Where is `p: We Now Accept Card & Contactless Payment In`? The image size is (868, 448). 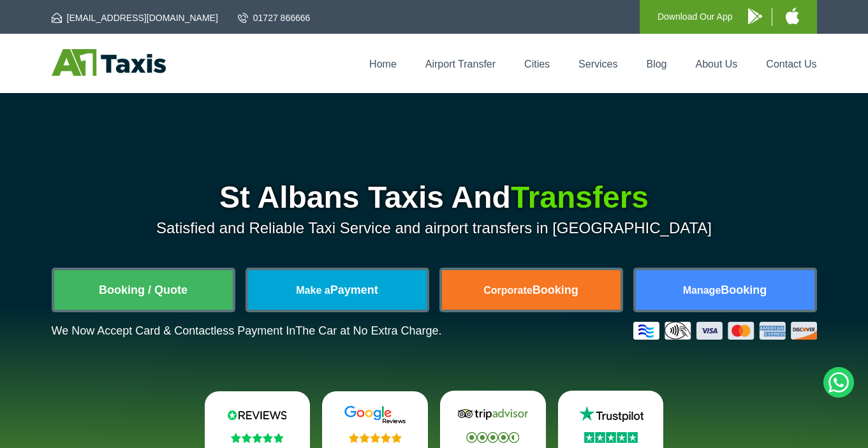 p: We Now Accept Card & Contactless Payment In is located at coordinates (247, 331).